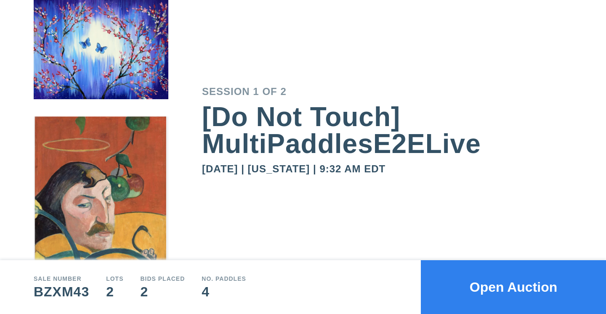 This screenshot has width=606, height=314. Describe the element at coordinates (101, 61) in the screenshot. I see `img: small` at that location.